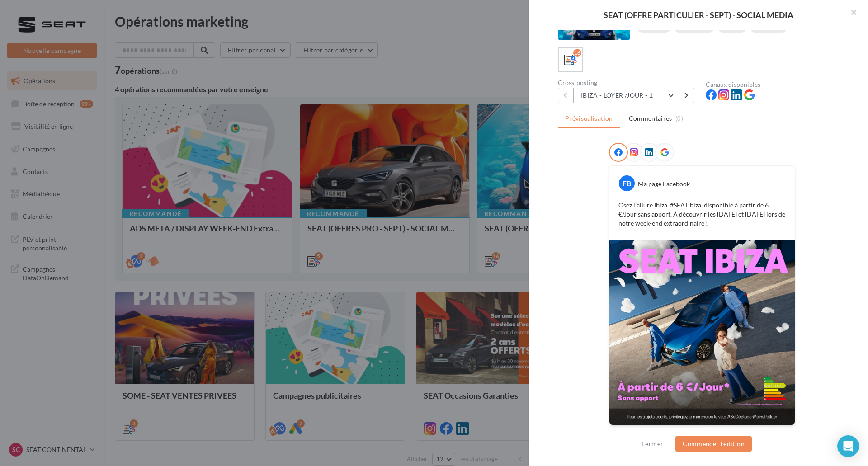  I want to click on div: SEAT (OFFRE PARTICULIER - SEPT) - SOCIAL MEDIA, so click(699, 15).